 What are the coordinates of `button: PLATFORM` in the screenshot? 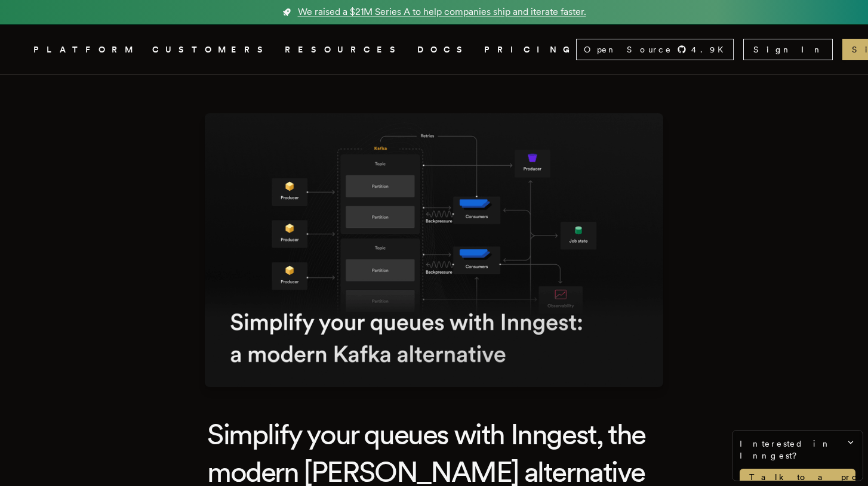 It's located at (85, 50).